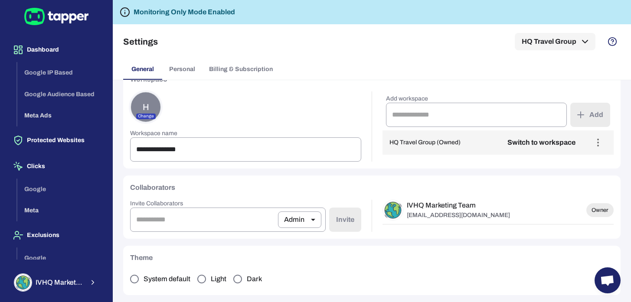  Describe the element at coordinates (299, 220) in the screenshot. I see `div: Admin` at that location.